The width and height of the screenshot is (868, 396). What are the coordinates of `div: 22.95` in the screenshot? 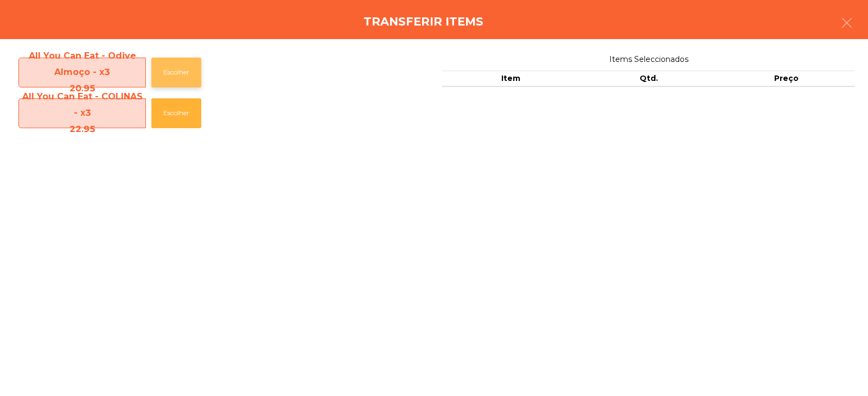 It's located at (82, 129).